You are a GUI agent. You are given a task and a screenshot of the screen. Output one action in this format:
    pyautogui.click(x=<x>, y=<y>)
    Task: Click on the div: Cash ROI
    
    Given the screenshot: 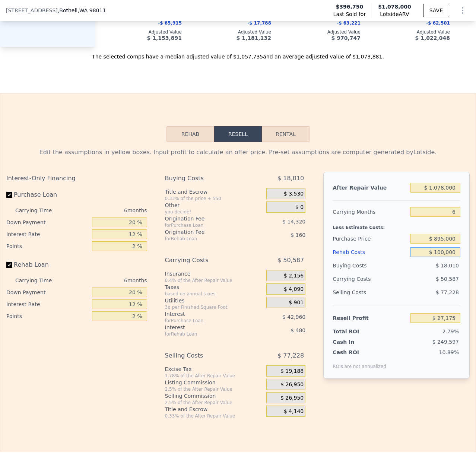 What is the action you would take?
    pyautogui.click(x=360, y=353)
    